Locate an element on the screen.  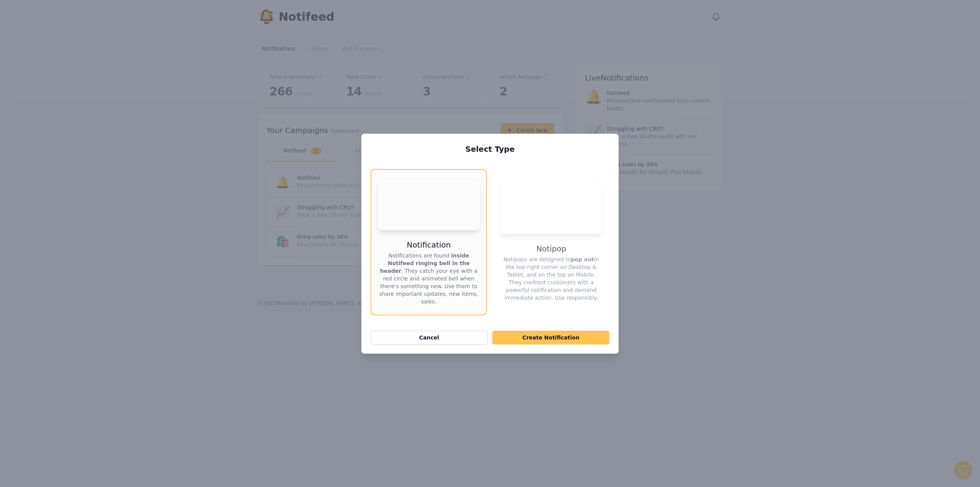
button: Create Notification is located at coordinates (551, 338).